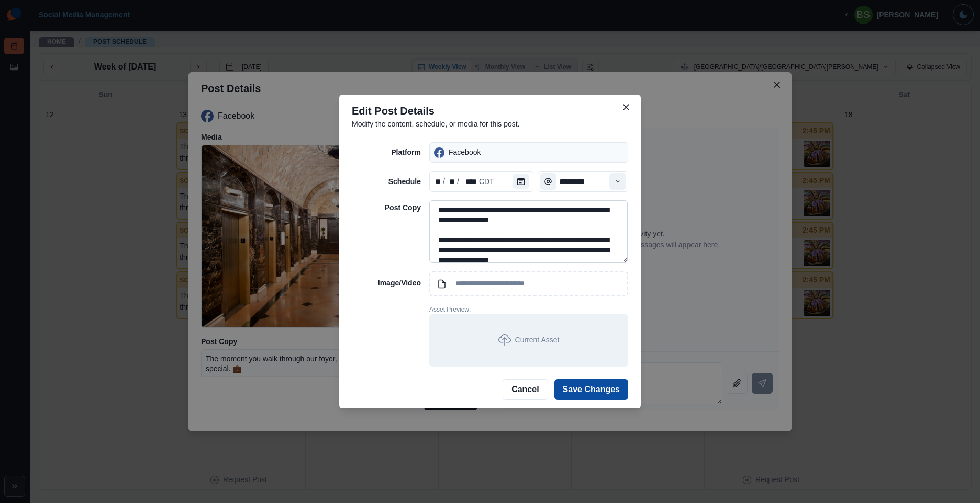  Describe the element at coordinates (464, 153) in the screenshot. I see `p: Facebook` at that location.